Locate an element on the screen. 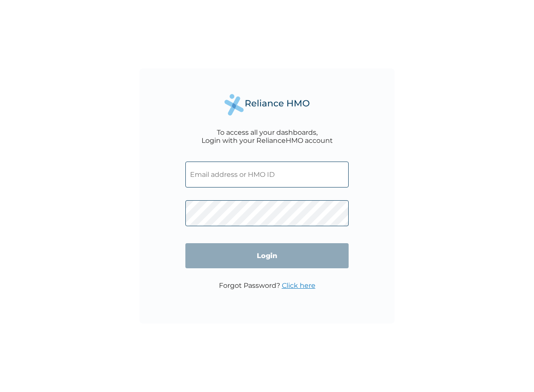 Image resolution: width=534 pixels, height=392 pixels. a: Click here is located at coordinates (299, 285).